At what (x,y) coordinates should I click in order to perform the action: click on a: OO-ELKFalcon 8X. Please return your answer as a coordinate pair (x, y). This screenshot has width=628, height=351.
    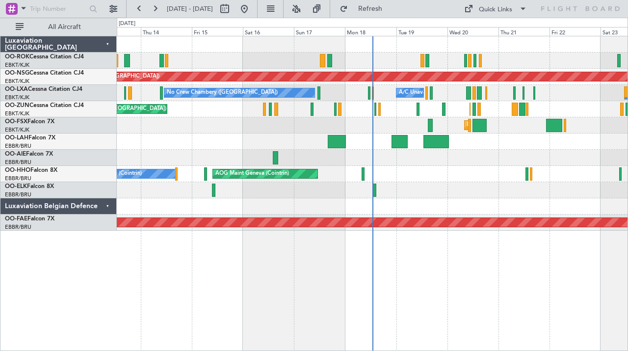
    Looking at the image, I should click on (29, 186).